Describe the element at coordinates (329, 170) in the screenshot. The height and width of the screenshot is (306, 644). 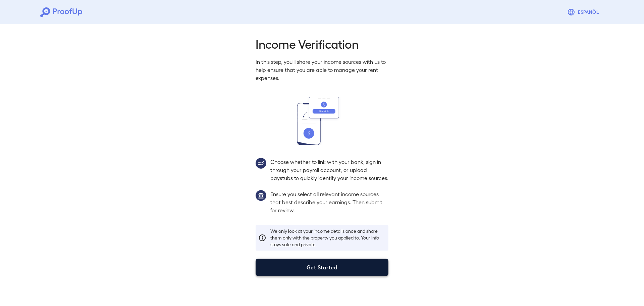
I see `p: Choose whether to link with your bank, sign in through your payroll account, or upload paystubs t...` at that location.